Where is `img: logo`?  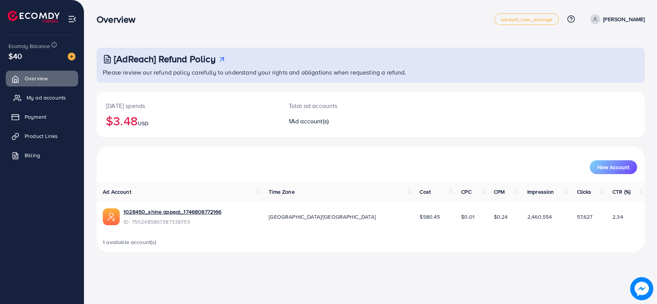
img: logo is located at coordinates (33, 17).